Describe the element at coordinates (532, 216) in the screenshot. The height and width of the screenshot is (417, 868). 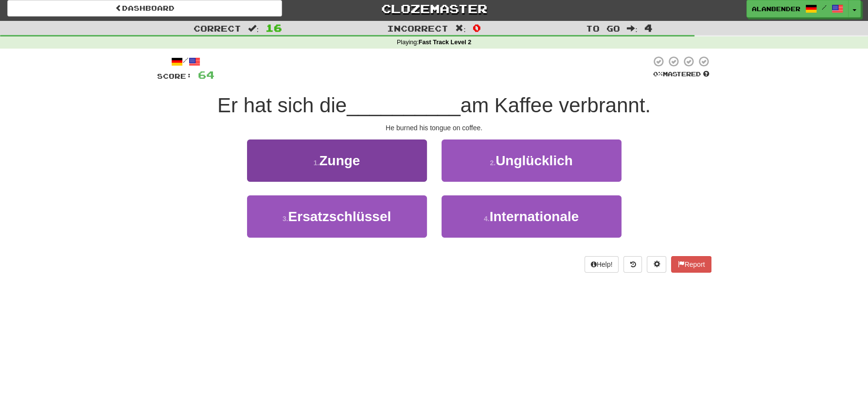
I see `button: 4.Internationale` at that location.